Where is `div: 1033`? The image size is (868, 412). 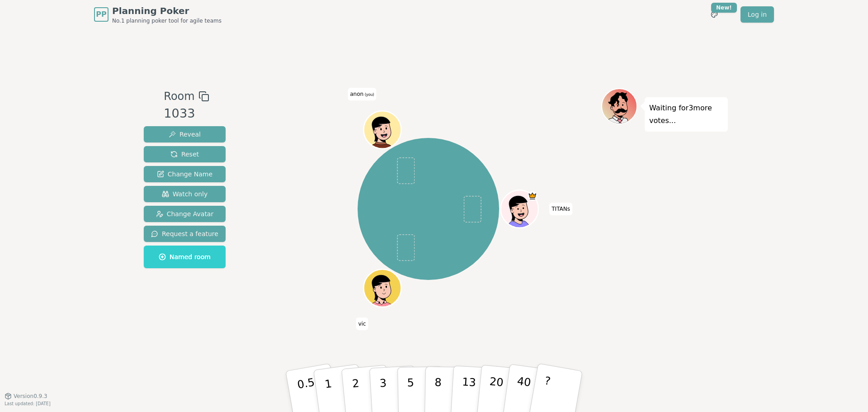
div: 1033 is located at coordinates (186, 114).